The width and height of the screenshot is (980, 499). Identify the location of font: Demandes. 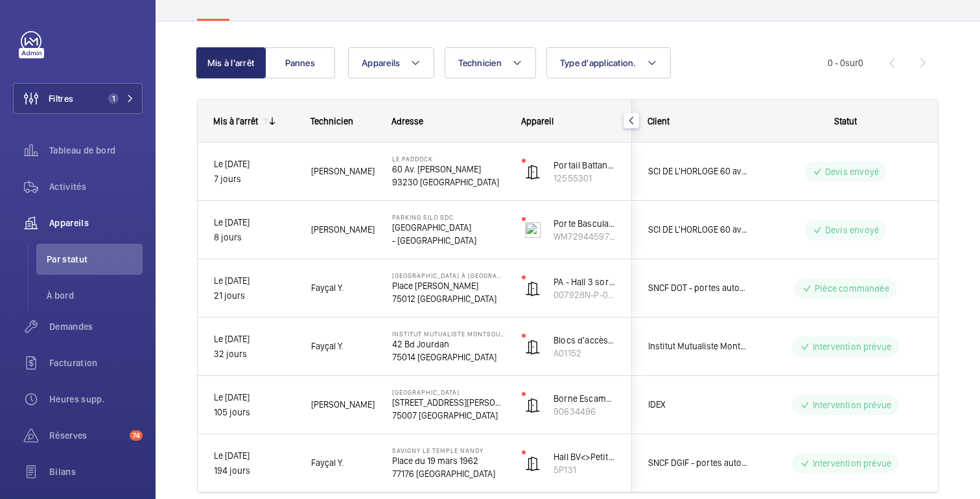
(71, 327).